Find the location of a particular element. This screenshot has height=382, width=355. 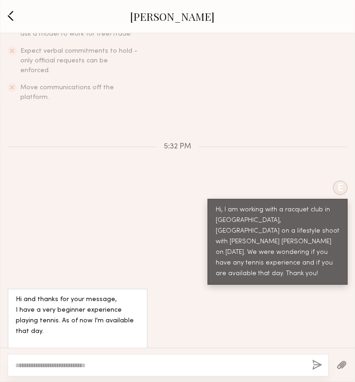

span: Move communications off the platform. is located at coordinates (67, 92).